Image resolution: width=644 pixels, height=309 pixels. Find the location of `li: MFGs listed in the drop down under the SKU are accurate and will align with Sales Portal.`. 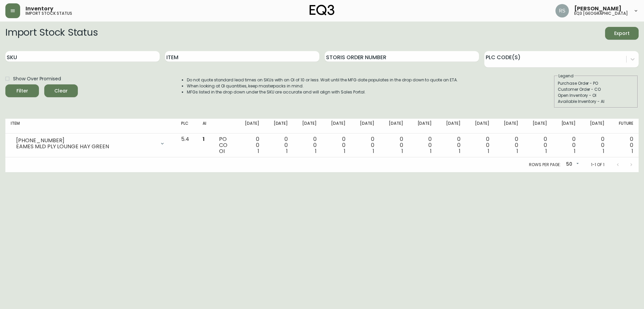

li: MFGs listed in the drop down under the SKU are accurate and will align with Sales Portal. is located at coordinates (323, 92).